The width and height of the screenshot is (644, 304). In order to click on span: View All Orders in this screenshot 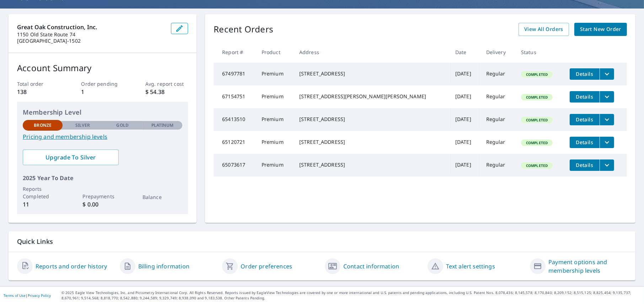, I will do `click(543, 29)`.